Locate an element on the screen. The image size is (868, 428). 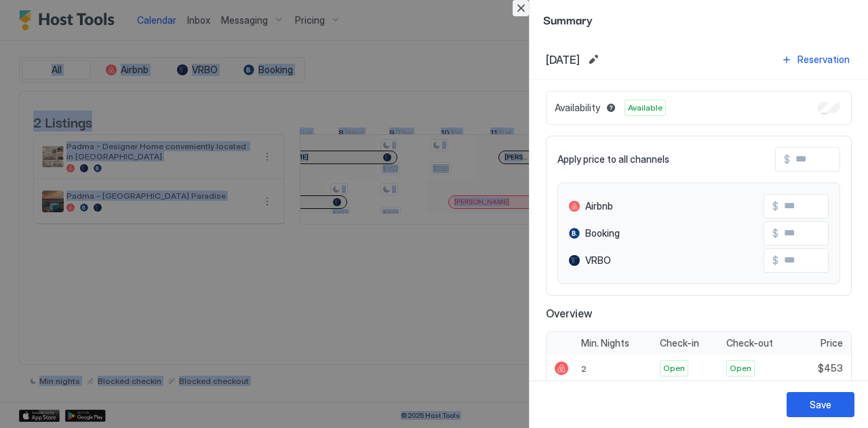
span: Overview is located at coordinates (699, 313).